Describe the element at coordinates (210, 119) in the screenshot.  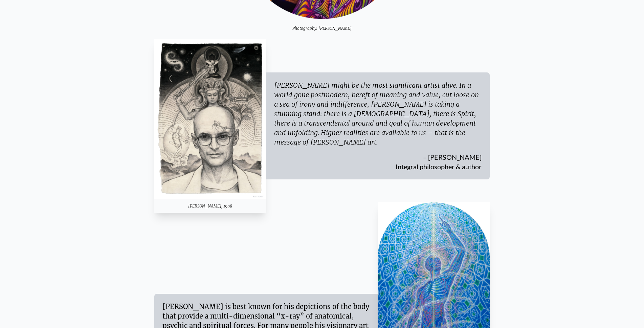
I see `img: Ken Wilber, 1998` at that location.